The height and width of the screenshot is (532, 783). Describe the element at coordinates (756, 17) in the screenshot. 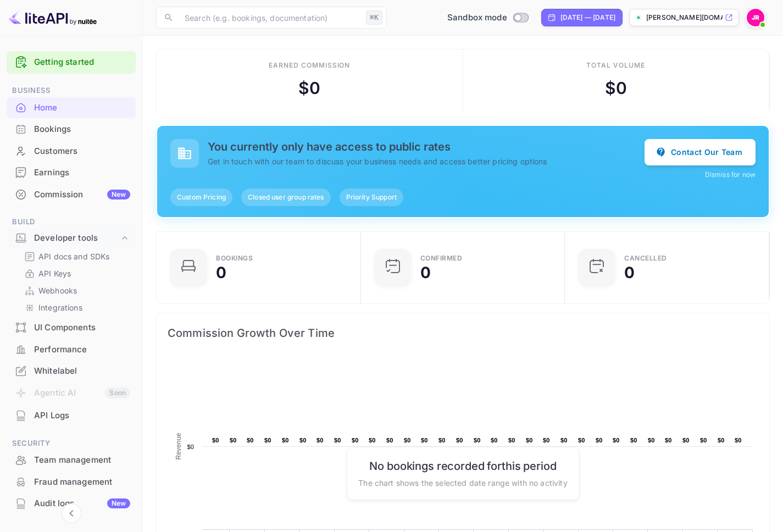

I see `img: John Richards` at that location.